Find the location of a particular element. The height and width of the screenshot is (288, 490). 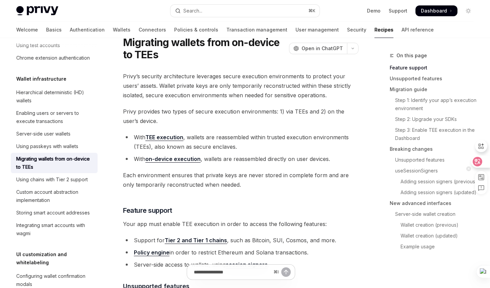

div: Chrome extension authentication is located at coordinates (53, 58).